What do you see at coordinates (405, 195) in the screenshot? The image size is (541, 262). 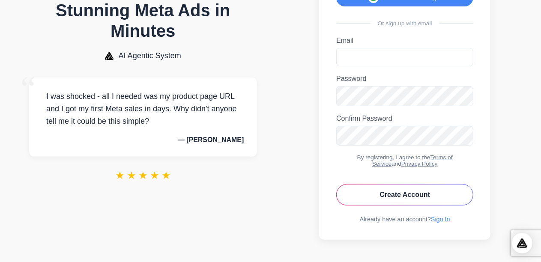 I see `button: Create Account` at bounding box center [405, 195].